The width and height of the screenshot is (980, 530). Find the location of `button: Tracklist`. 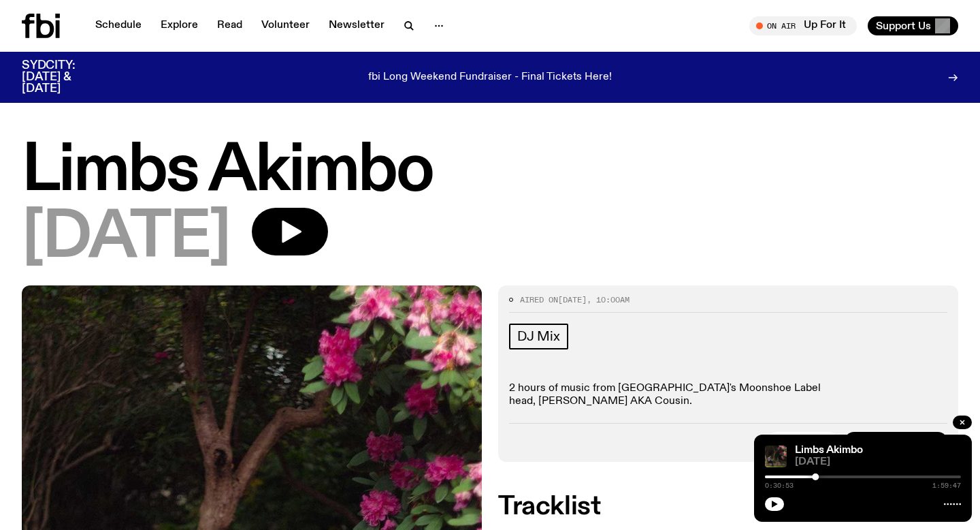

button: Tracklist is located at coordinates (802, 441).